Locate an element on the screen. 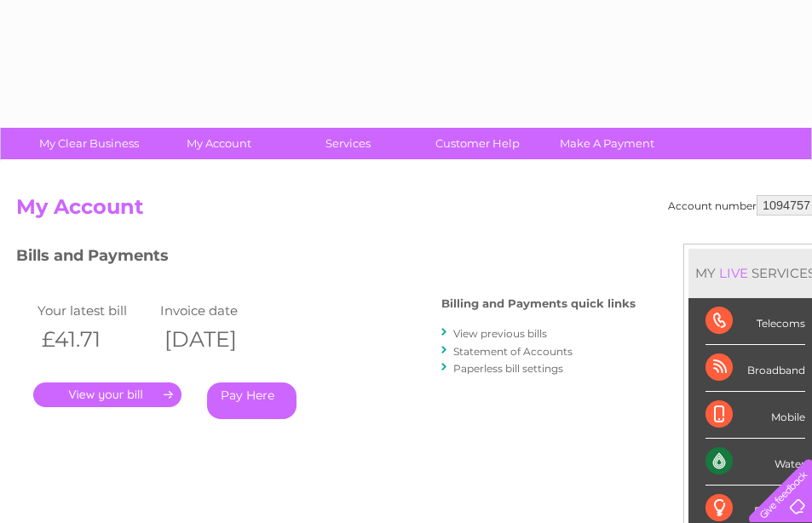 The image size is (812, 523). a: Statement of Accounts is located at coordinates (513, 351).